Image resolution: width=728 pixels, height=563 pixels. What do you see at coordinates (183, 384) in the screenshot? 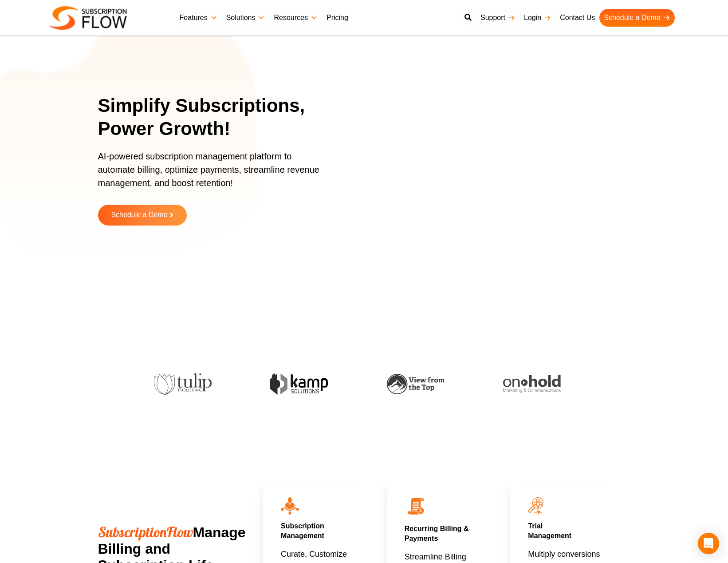
I see `img: tulip-publishing` at bounding box center [183, 384].